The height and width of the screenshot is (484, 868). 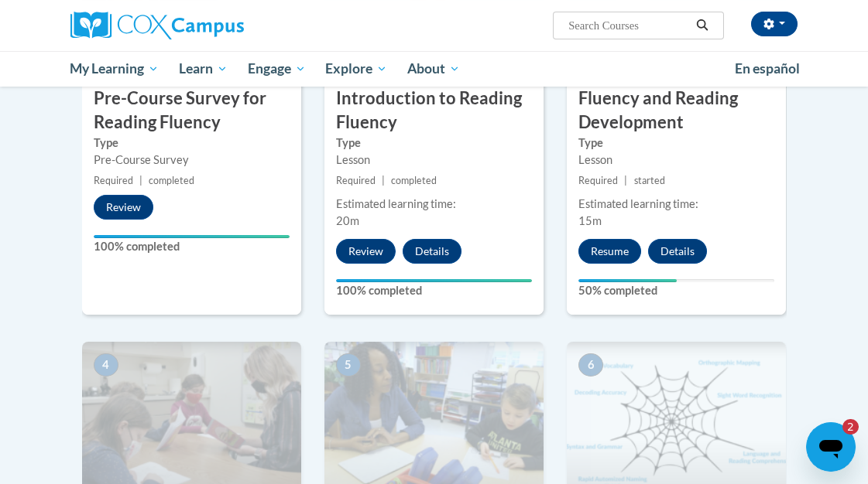 I want to click on button: Account Settings, so click(x=775, y=24).